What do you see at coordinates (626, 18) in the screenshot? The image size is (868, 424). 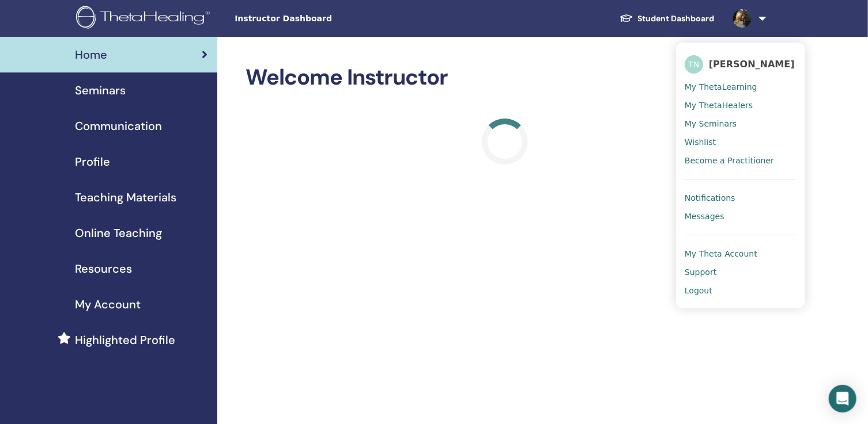 I see `img: graduation-cap-white.svg` at bounding box center [626, 18].